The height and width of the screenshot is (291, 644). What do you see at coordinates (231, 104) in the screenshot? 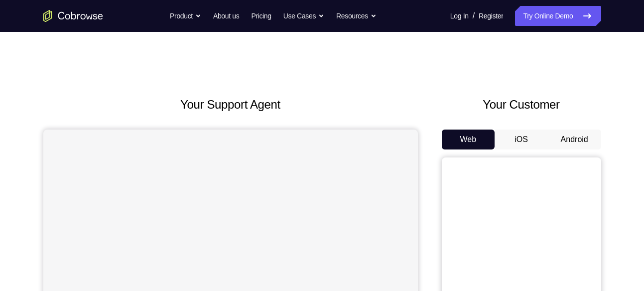
I see `h2: Your Support Agent` at bounding box center [231, 104].